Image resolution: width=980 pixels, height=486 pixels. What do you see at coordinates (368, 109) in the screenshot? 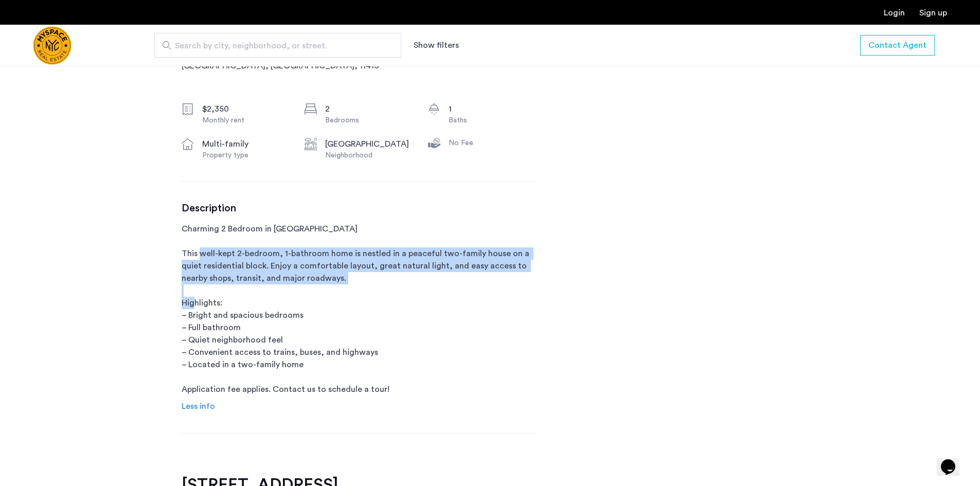
I see `div: 2` at bounding box center [368, 109].